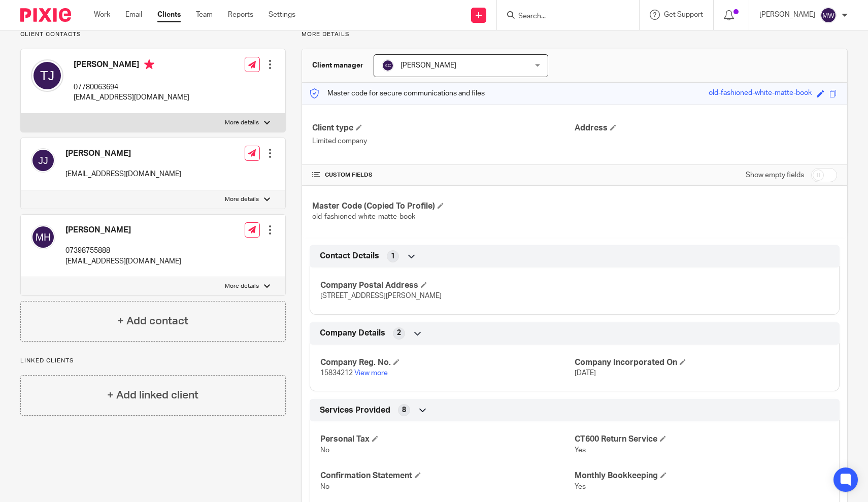 The height and width of the screenshot is (502, 868). What do you see at coordinates (447, 439) in the screenshot?
I see `h4: Personal Tax` at bounding box center [447, 439].